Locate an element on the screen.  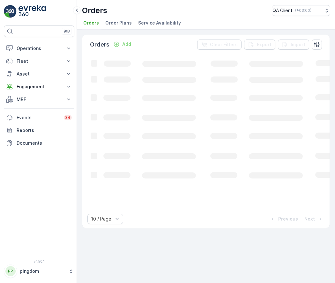
button: Fleet is located at coordinates (39, 61).